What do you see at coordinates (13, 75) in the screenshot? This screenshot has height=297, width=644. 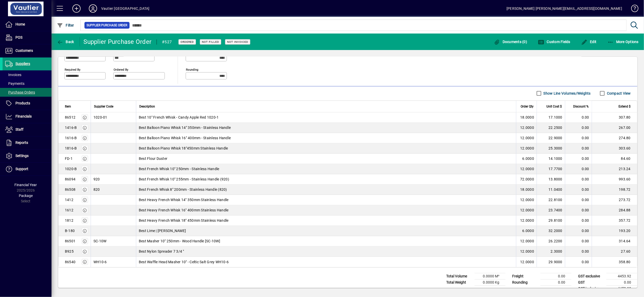 I see `span: Invoices` at bounding box center [13, 75].